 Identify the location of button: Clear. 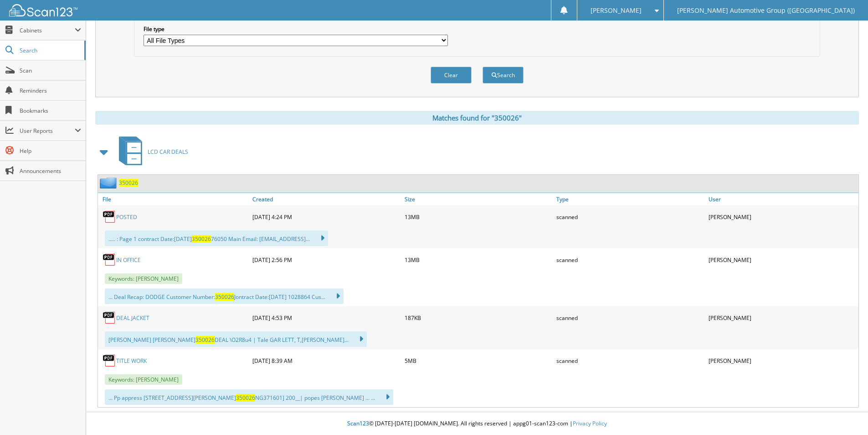
(451, 75).